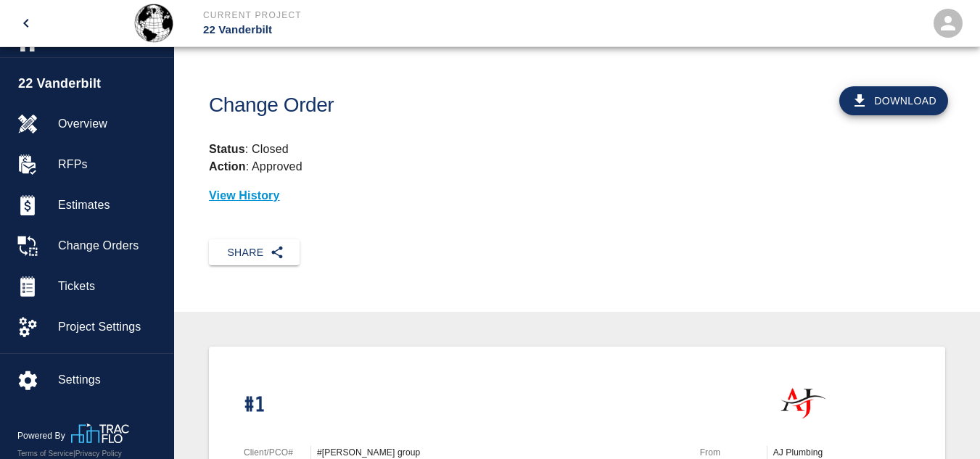 The width and height of the screenshot is (980, 459). I want to click on span: Tickets, so click(110, 287).